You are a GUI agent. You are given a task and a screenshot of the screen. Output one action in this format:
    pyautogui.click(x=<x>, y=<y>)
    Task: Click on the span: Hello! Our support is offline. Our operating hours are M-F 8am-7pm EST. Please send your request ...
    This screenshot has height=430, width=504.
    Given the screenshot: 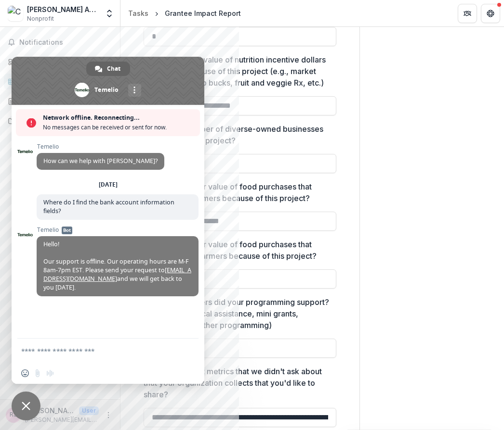 What is the action you would take?
    pyautogui.click(x=117, y=265)
    